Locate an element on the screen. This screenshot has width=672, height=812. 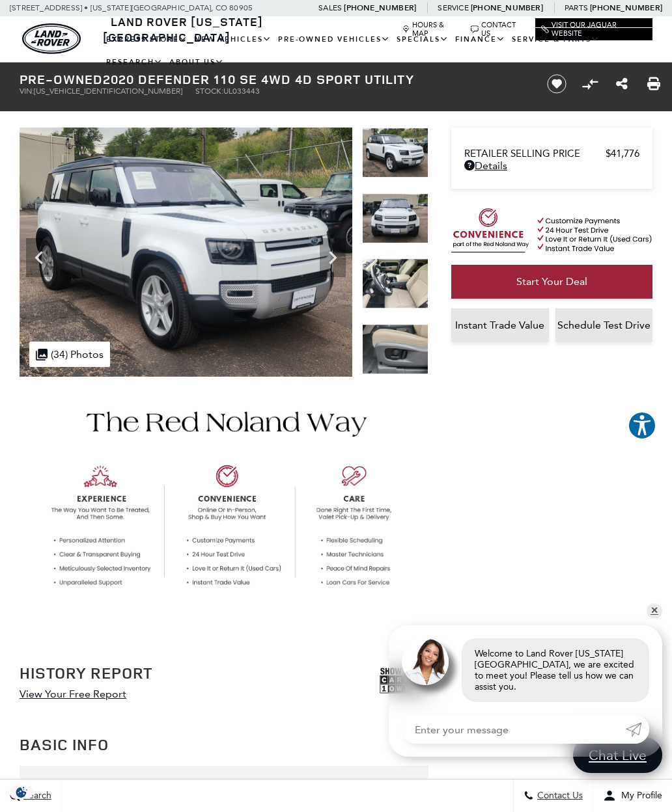
h1: 2020 Defender 110 SE 4WD 4D Sport Utility is located at coordinates (273, 80).